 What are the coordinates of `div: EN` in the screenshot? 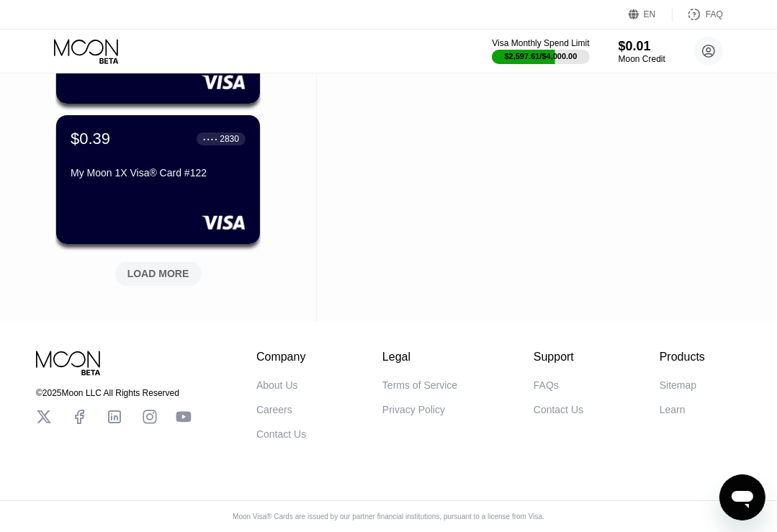 It's located at (650, 15).